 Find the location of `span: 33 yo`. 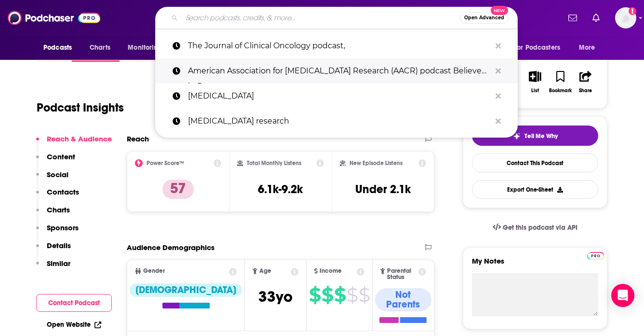

span: 33 yo is located at coordinates (275, 296).